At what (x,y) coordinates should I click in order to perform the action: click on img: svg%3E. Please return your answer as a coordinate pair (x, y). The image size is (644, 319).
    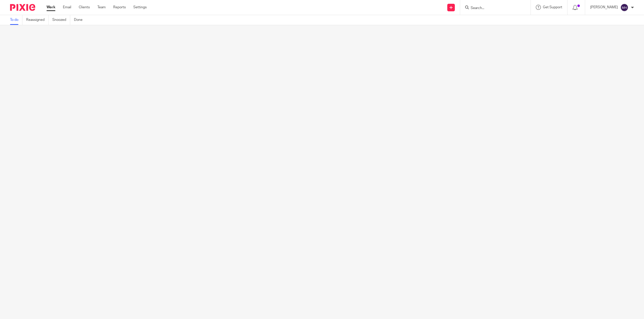
    Looking at the image, I should click on (624, 8).